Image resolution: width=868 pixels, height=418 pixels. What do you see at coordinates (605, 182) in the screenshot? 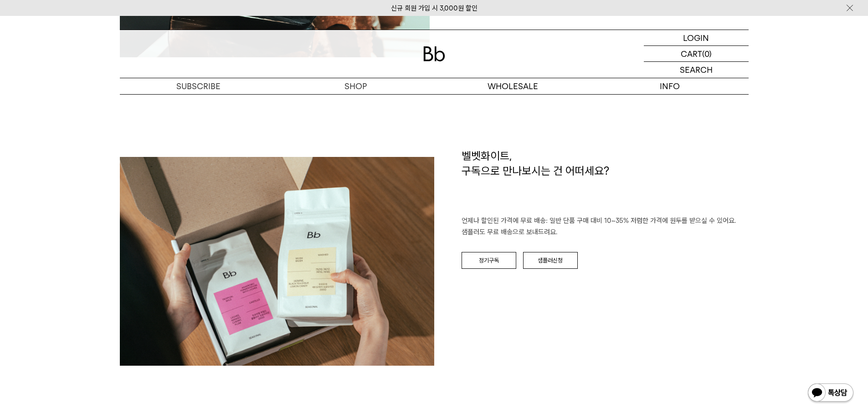
I see `h1: 벨벳화이트, 구독으로 만나보시는 건 어떠세요?` at bounding box center [605, 182].